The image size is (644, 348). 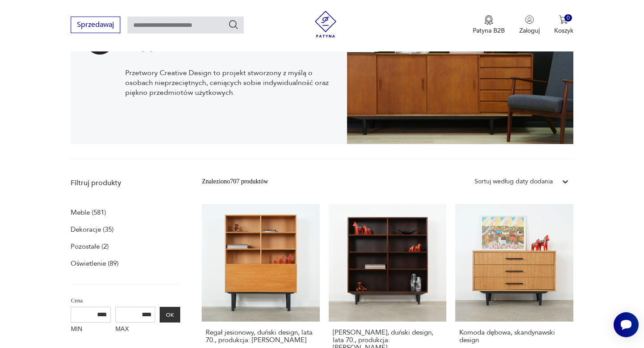 What do you see at coordinates (529, 25) in the screenshot?
I see `button: Zaloguj` at bounding box center [529, 25].